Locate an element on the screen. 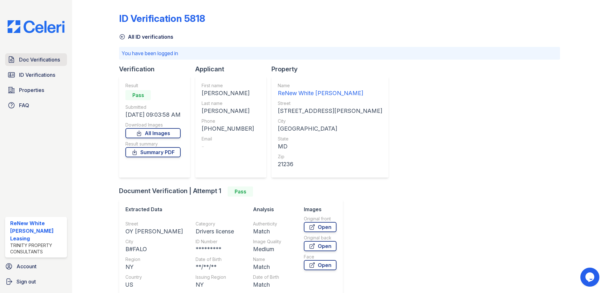 Image resolution: width=607 pixels, height=293 pixels. div: Email is located at coordinates (228, 139).